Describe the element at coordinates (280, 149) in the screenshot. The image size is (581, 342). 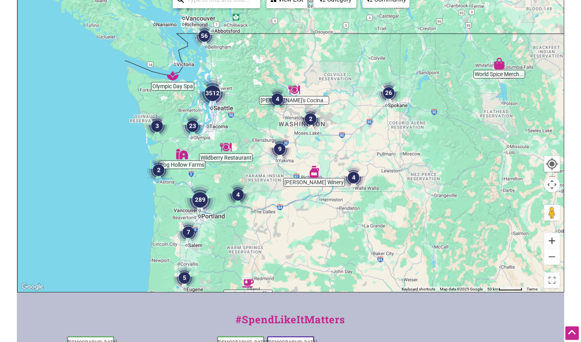
I see `div: 9` at that location.